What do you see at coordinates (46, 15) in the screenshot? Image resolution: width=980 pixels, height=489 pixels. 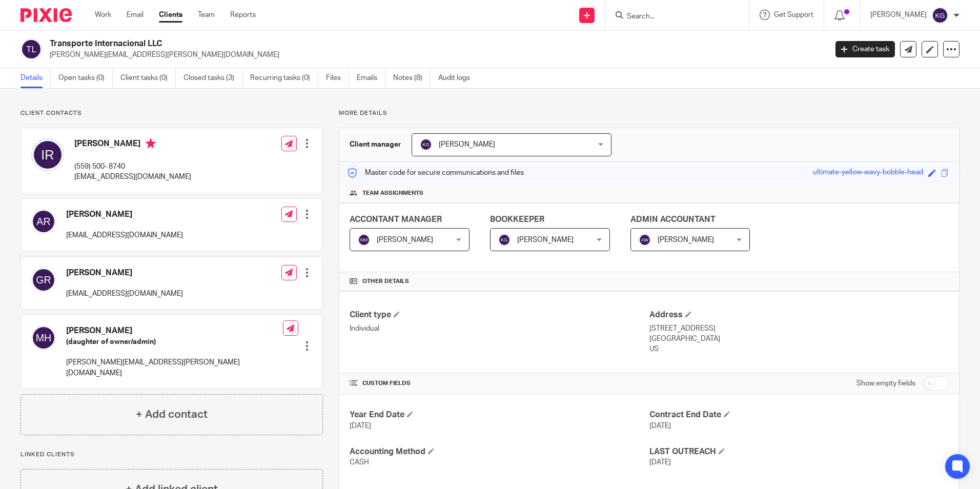 I see `img: Pixie` at bounding box center [46, 15].